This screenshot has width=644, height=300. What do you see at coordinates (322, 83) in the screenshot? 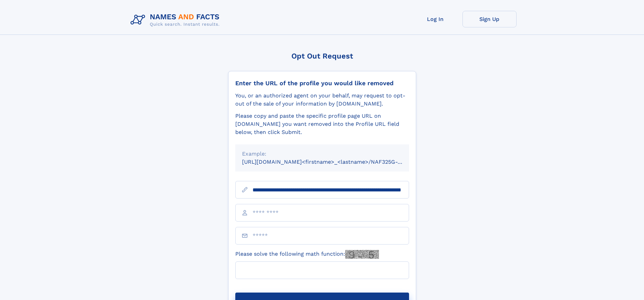
I see `div: Enter the URL of the profile you would like removed` at bounding box center [322, 83].